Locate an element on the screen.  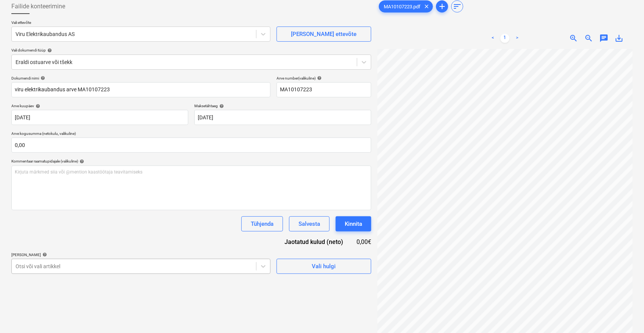
div: MA10107223.pdf is located at coordinates (406, 6).